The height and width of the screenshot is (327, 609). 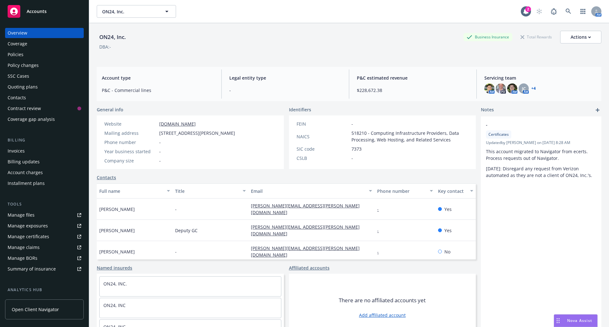 What do you see at coordinates (404, 191) in the screenshot?
I see `button: Phone number` at bounding box center [404, 191].